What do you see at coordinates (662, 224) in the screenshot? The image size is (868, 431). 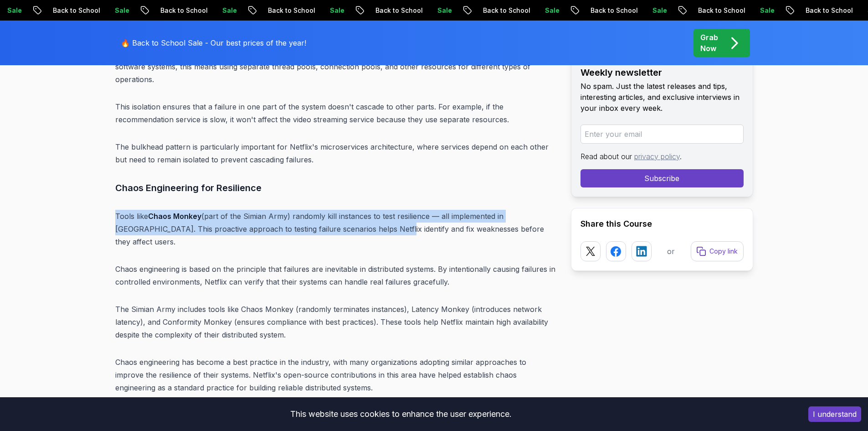 I see `h2: Share this Course` at bounding box center [662, 224].